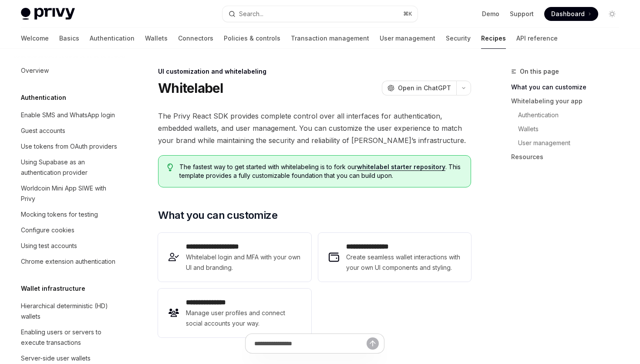 The height and width of the screenshot is (364, 640). What do you see at coordinates (314, 128) in the screenshot?
I see `span: The Privy React SDK provides complete control over all interfaces for authentication, embedded wa...` at bounding box center [314, 128].